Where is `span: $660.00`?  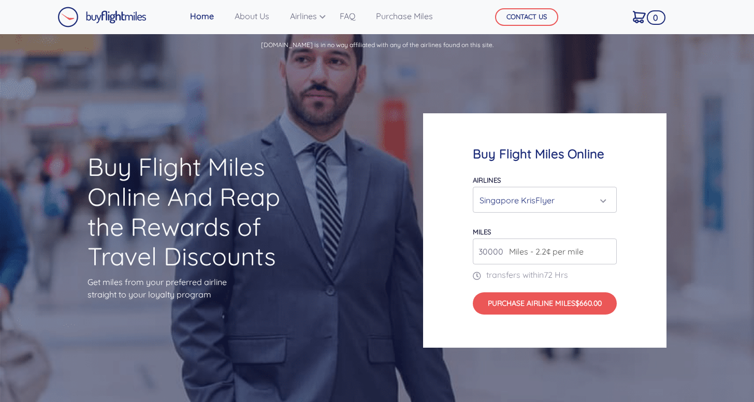 span: $660.00 is located at coordinates (588, 303).